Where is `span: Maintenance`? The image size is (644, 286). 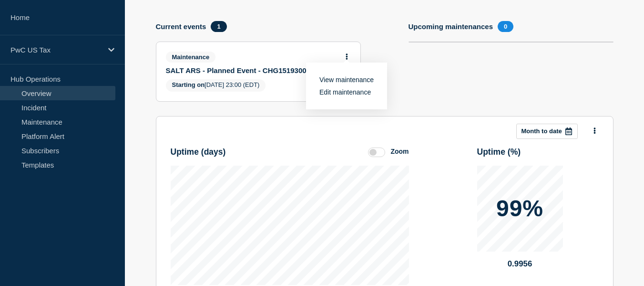
span: Maintenance is located at coordinates (190, 57).